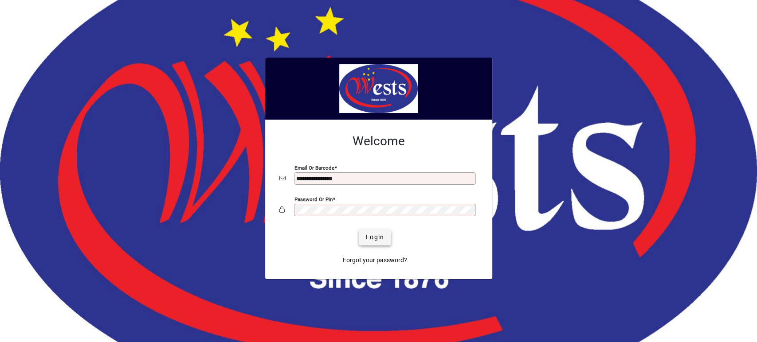 Image resolution: width=757 pixels, height=342 pixels. What do you see at coordinates (313, 199) in the screenshot?
I see `mat-label: Password or Pin` at bounding box center [313, 199].